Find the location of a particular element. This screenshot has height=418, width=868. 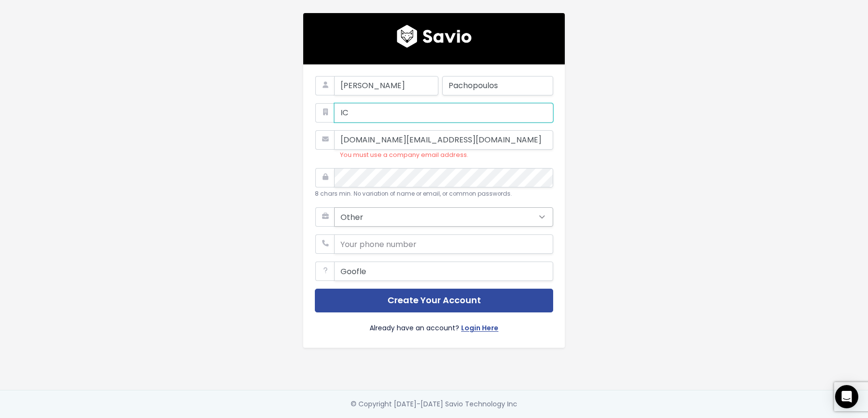

input: Work Email Address is located at coordinates (444, 140).